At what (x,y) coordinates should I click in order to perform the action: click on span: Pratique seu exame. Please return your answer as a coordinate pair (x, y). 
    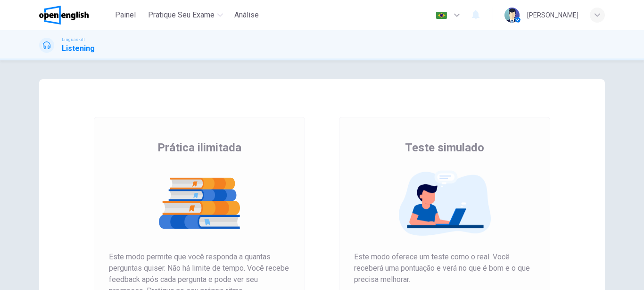
    Looking at the image, I should click on (181, 15).